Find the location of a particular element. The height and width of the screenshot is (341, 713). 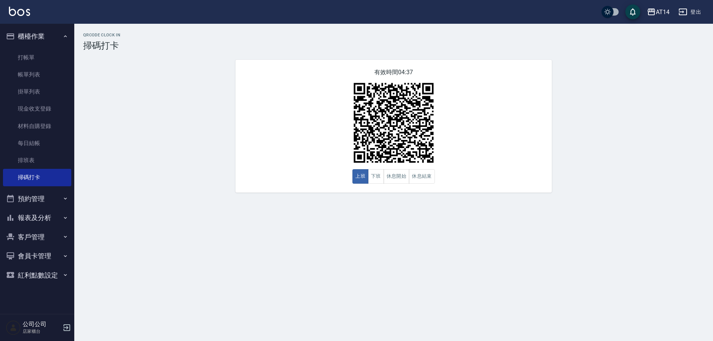

a: 排班表 is located at coordinates (37, 160).